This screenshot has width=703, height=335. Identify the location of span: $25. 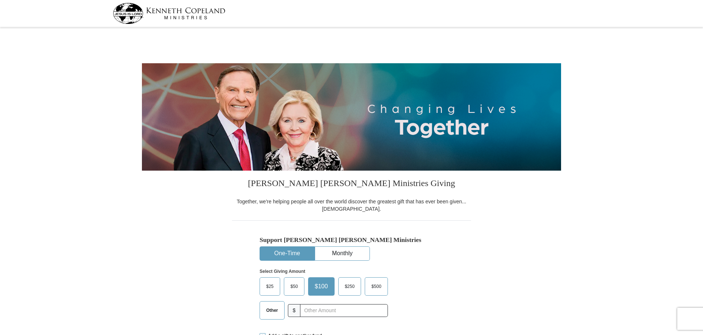
(270, 286).